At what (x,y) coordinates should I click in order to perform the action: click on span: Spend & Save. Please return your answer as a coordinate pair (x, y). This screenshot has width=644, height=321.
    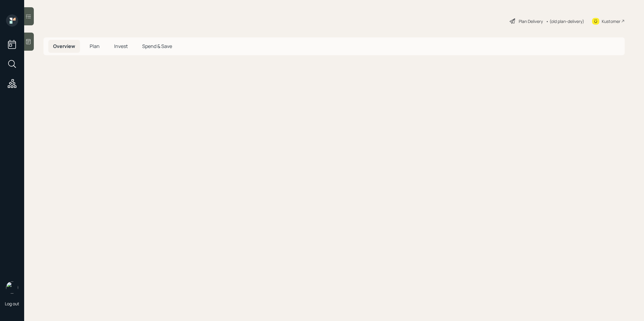
    Looking at the image, I should click on (157, 47).